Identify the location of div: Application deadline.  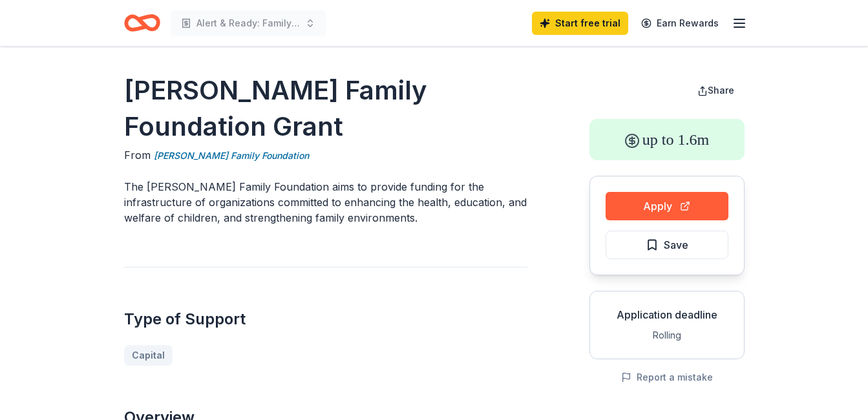
(667, 315).